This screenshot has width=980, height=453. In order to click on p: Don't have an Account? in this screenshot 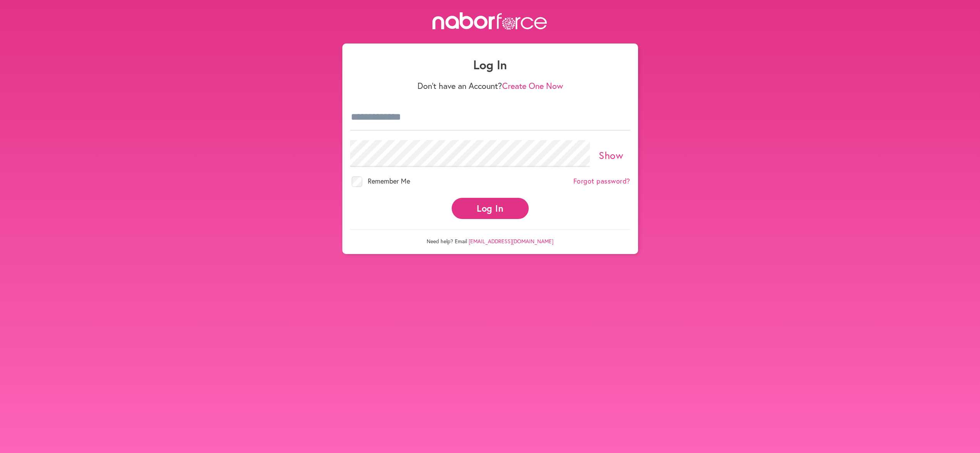, I will do `click(490, 86)`.